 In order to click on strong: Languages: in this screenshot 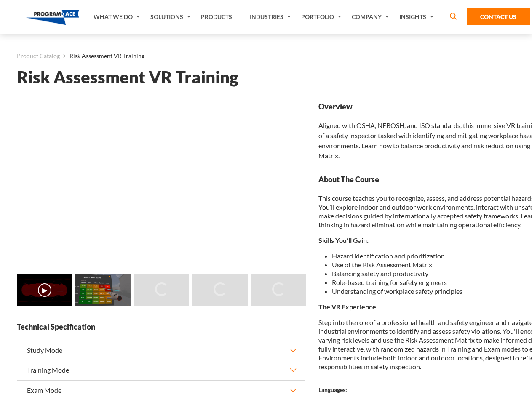, I will do `click(333, 389)`.